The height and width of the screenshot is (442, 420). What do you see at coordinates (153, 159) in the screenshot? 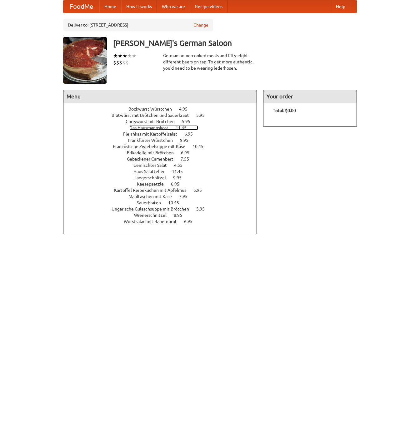
I see `span: Gebackener Camenbert` at bounding box center [153, 159].